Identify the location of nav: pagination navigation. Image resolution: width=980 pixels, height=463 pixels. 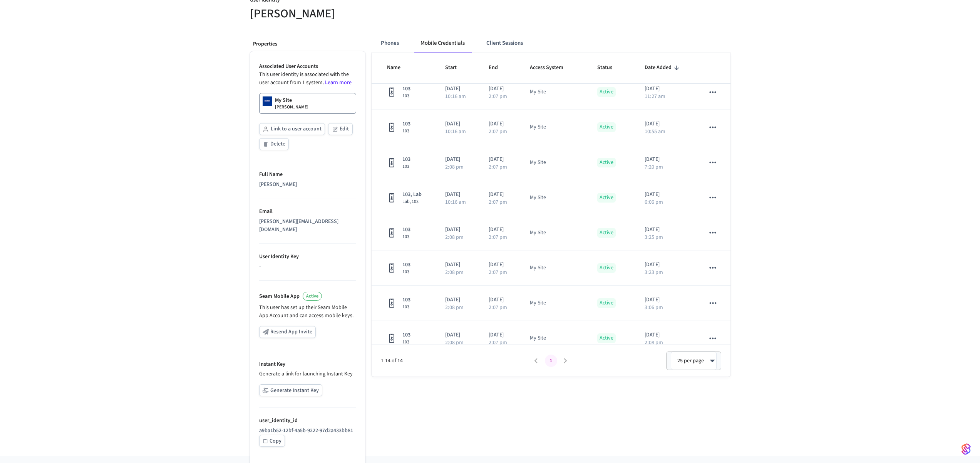
(552, 361).